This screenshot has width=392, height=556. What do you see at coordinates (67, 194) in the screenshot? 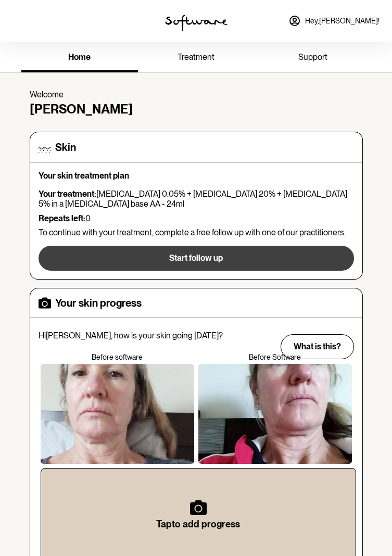
I see `strong: Your treatment:` at bounding box center [67, 194].